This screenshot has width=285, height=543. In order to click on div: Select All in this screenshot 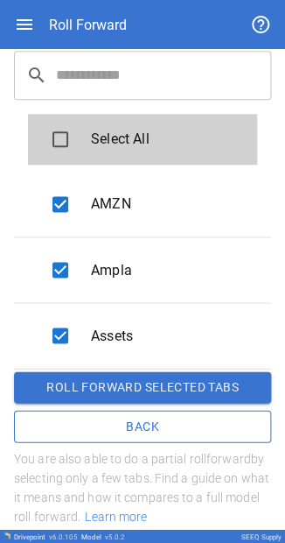, I will do `click(143, 139)`.